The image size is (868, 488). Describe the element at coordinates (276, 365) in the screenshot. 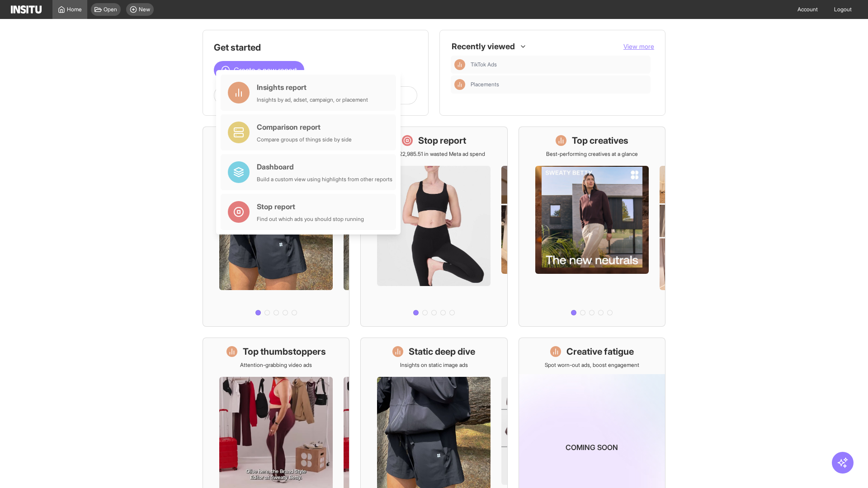

I see `p: Attention-grabbing video ads` at that location.